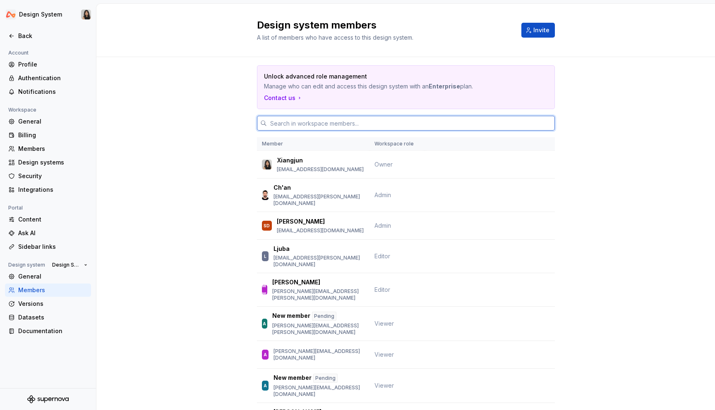 The image size is (715, 410). I want to click on div: Datasets, so click(53, 318).